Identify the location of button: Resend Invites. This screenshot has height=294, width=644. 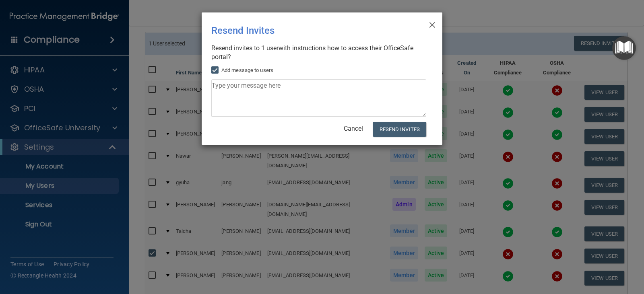
(400, 129).